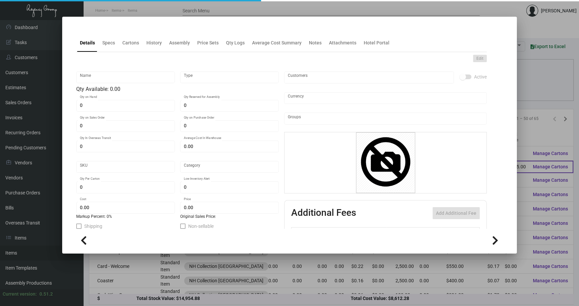  Describe the element at coordinates (109, 43) in the screenshot. I see `div: Specs` at that location.